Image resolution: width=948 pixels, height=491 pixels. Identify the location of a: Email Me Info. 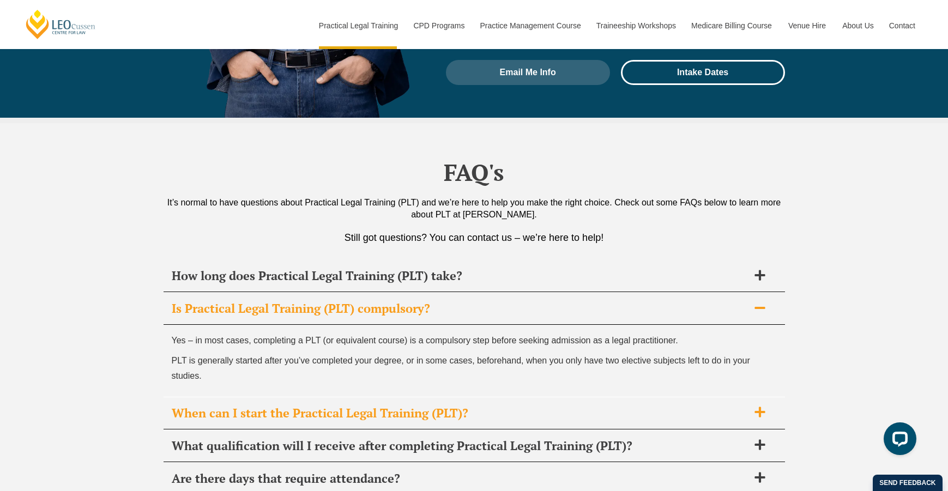
(528, 73).